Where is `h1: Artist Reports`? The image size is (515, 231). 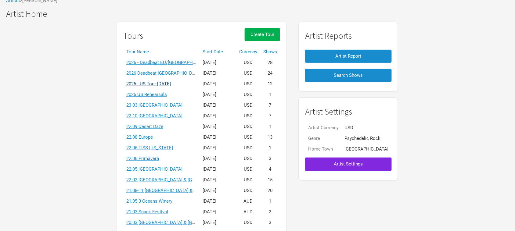 h1: Artist Reports is located at coordinates (349, 36).